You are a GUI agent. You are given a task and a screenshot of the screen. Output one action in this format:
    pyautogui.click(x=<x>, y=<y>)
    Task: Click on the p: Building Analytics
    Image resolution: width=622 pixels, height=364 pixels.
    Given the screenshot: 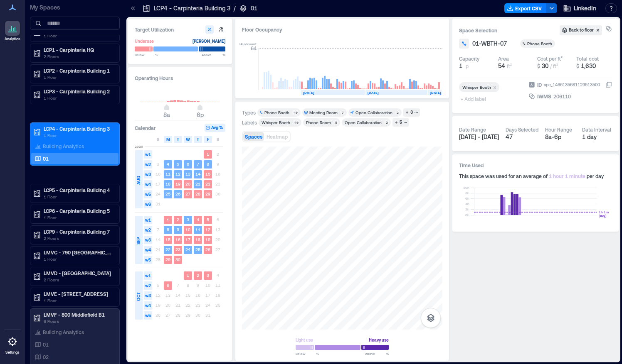 What is the action you would take?
    pyautogui.click(x=63, y=332)
    